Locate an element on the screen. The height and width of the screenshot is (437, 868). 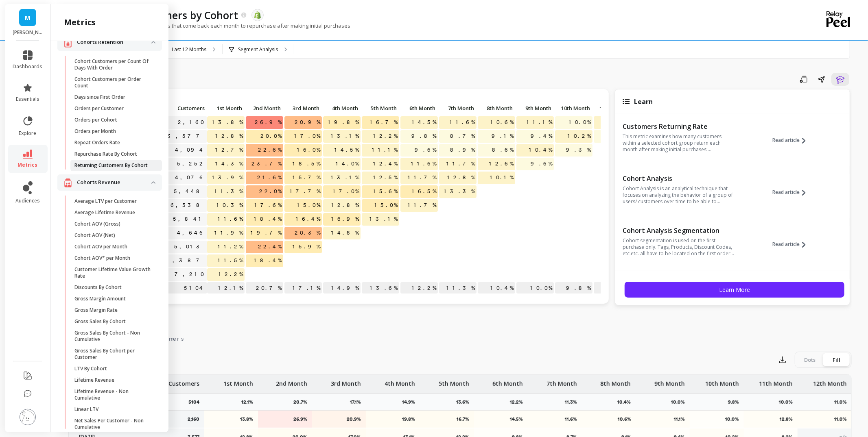
p: 17.1% is located at coordinates (303, 288).